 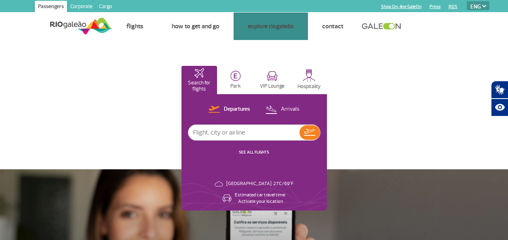 I want to click on p: Estimated car travel time: Activate your location, so click(x=260, y=198).